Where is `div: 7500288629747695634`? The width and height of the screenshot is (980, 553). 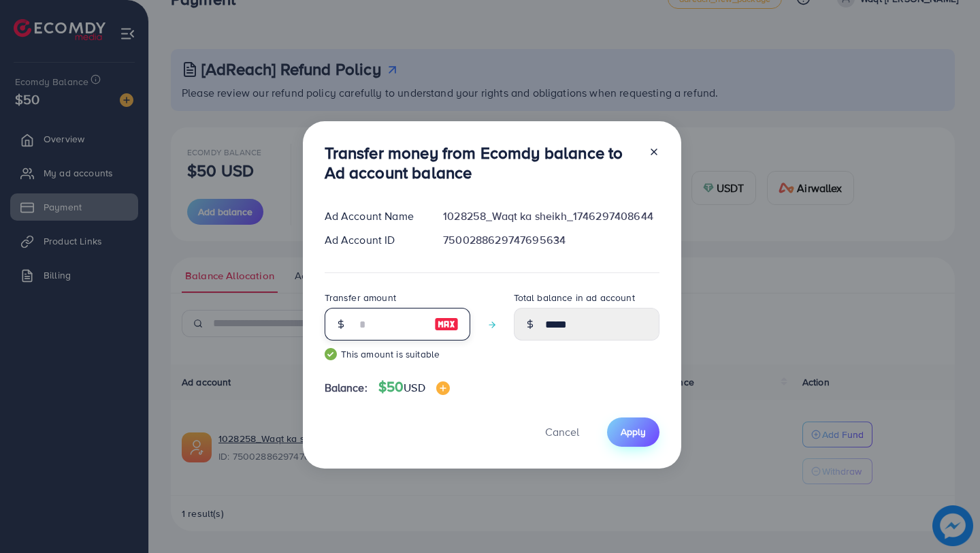 div: 7500288629747695634 is located at coordinates (551, 240).